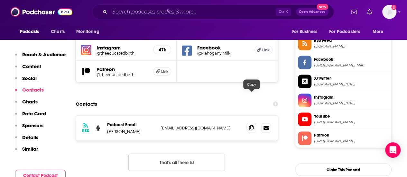  Describe the element at coordinates (351, 103) in the screenshot. I see `span: instagram.com/theeducatedbirth` at that location.